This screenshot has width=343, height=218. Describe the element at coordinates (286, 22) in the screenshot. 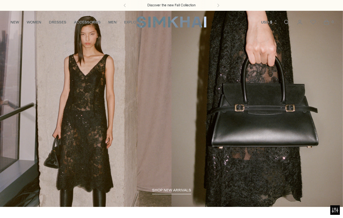

I see `a: Open search modal` at that location.